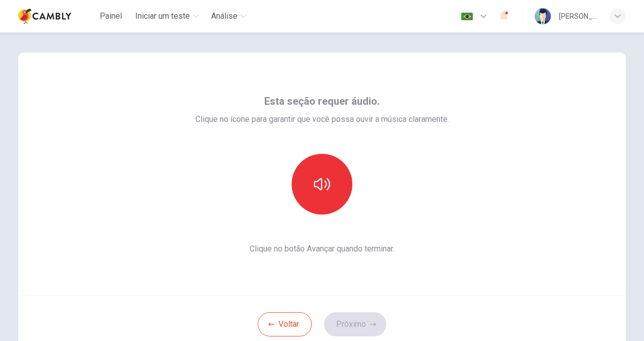 This screenshot has width=644, height=341. Describe the element at coordinates (167, 16) in the screenshot. I see `button: Iniciar um teste` at that location.